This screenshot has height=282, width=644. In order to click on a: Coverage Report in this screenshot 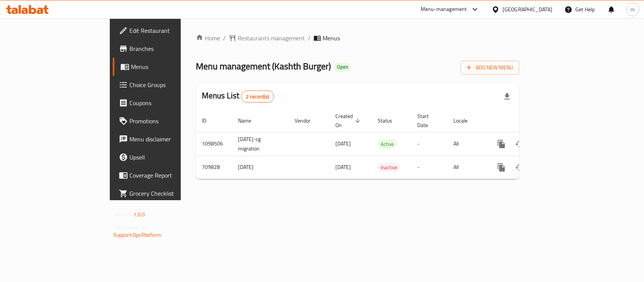, I will do `click(165, 175)`.